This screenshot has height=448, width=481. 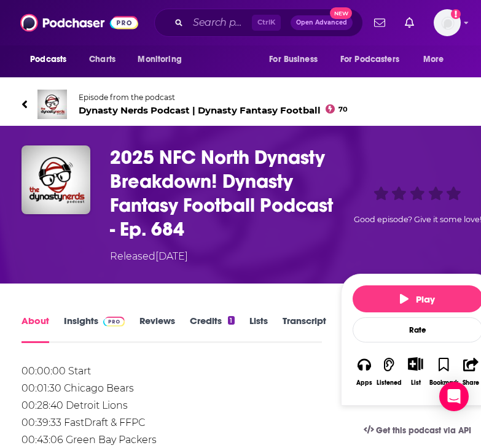 I want to click on button: Show More Button, so click(x=415, y=364).